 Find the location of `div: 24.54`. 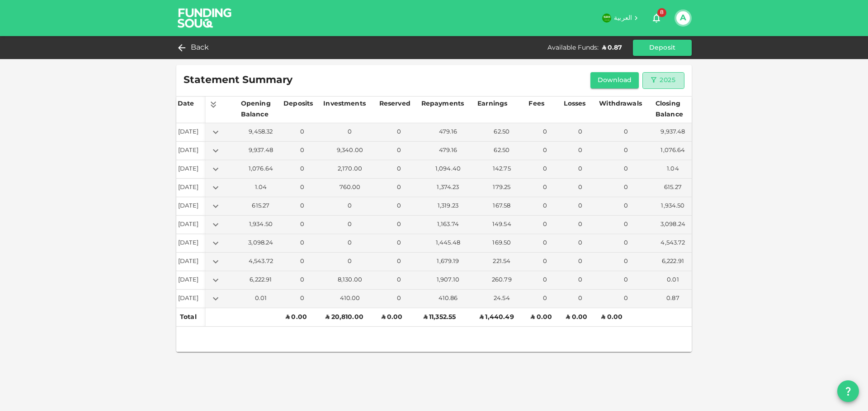

div: 24.54 is located at coordinates (502, 299).